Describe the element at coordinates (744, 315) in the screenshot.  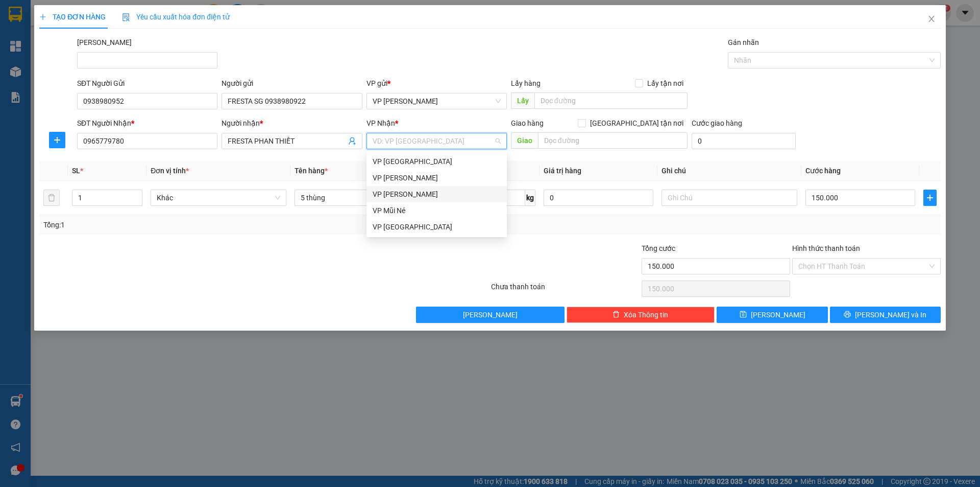
I see `span: save` at that location.